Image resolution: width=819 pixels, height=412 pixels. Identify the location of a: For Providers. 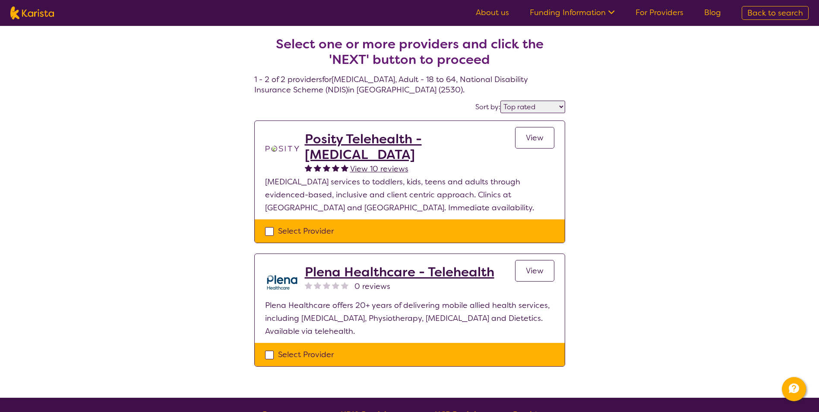
(659, 13).